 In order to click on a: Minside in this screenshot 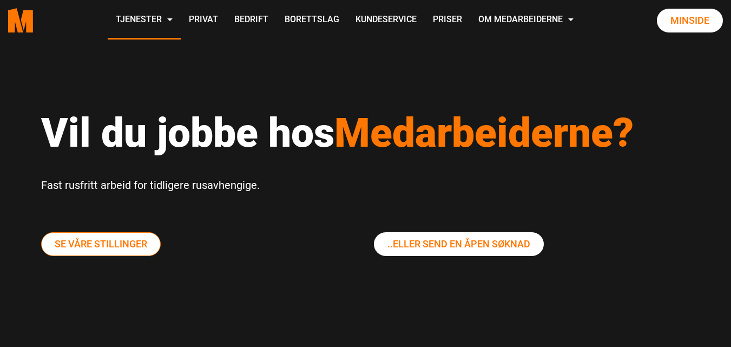, I will do `click(690, 21)`.